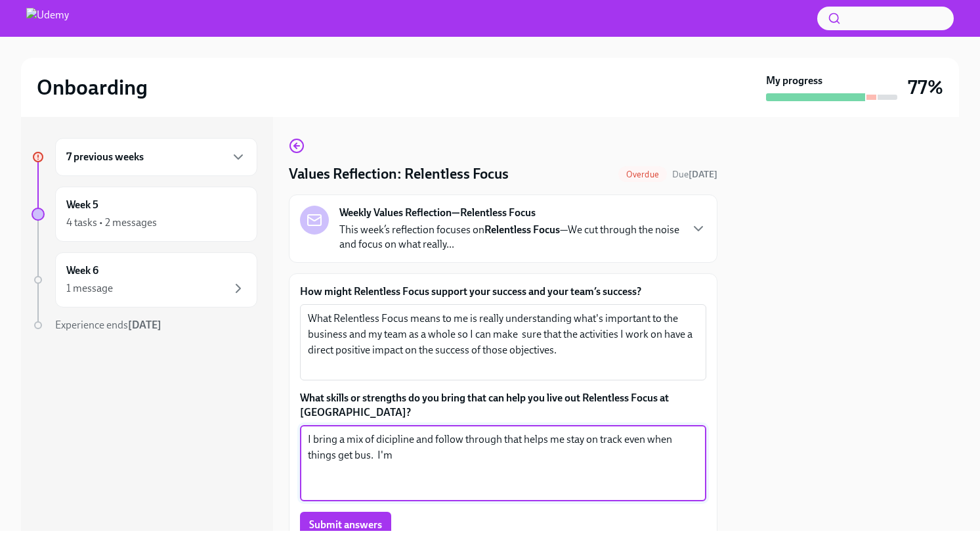  I want to click on span: Experience ends, so click(109, 325).